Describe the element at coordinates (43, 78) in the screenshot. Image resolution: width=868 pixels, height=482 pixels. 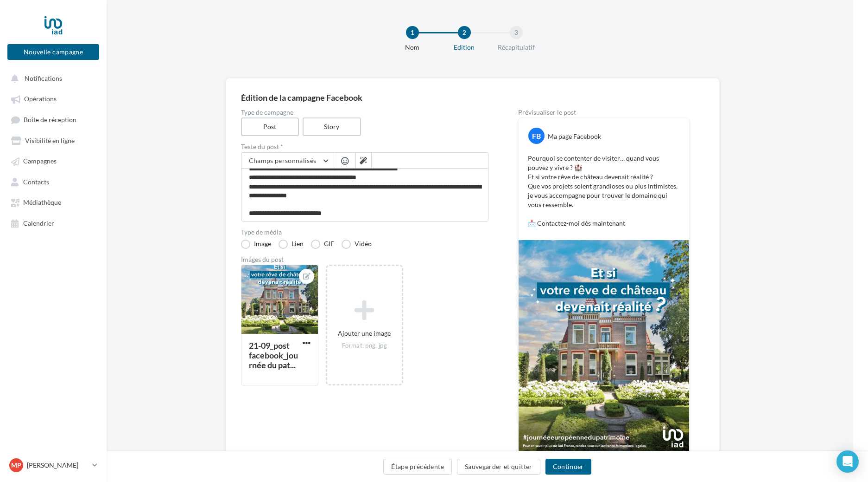
I see `span: Notifications` at that location.